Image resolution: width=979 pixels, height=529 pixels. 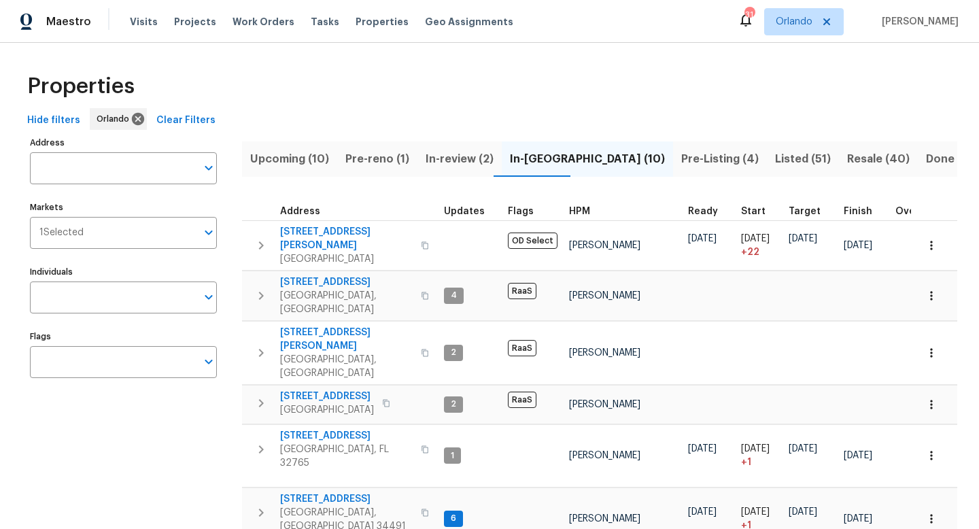 I want to click on span: + 1, so click(x=746, y=462).